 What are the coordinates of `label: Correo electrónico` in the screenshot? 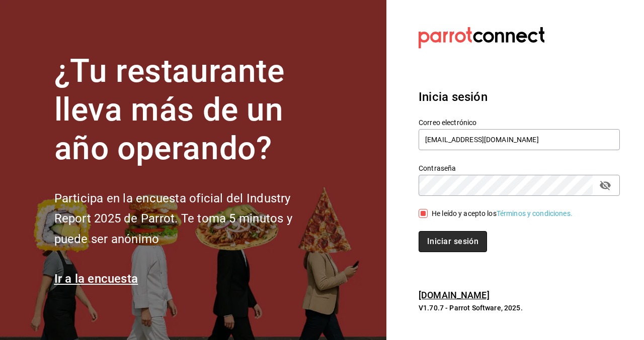 It's located at (519, 122).